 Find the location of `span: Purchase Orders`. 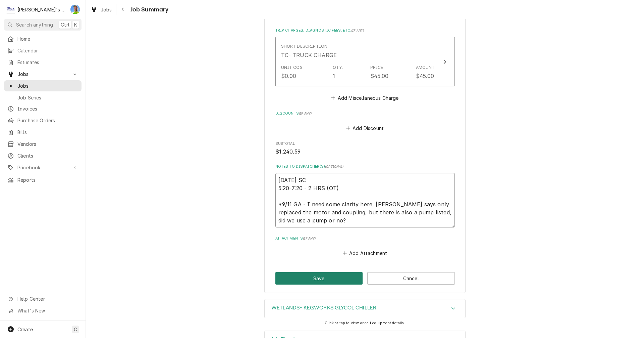

span: Purchase Orders is located at coordinates (48, 120).